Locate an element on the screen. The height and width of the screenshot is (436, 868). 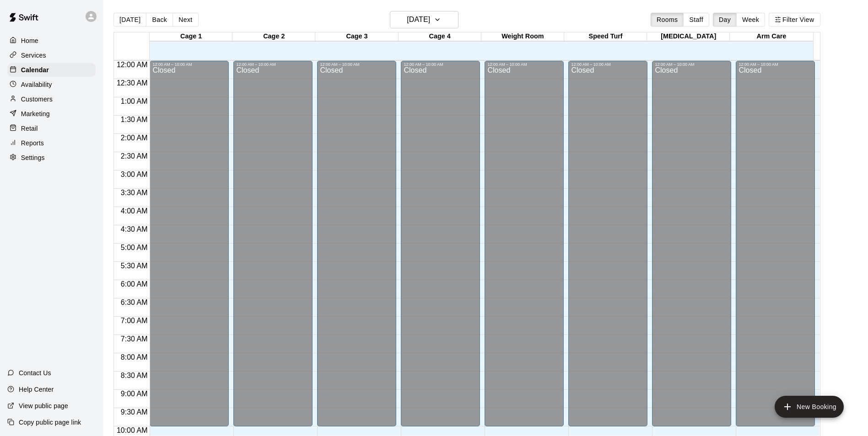
span: 12:00 AM is located at coordinates (132, 64).